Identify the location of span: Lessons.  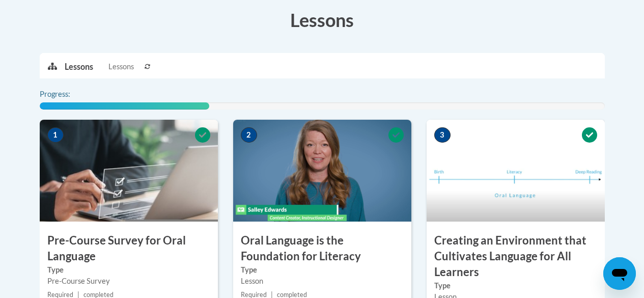
(121, 67).